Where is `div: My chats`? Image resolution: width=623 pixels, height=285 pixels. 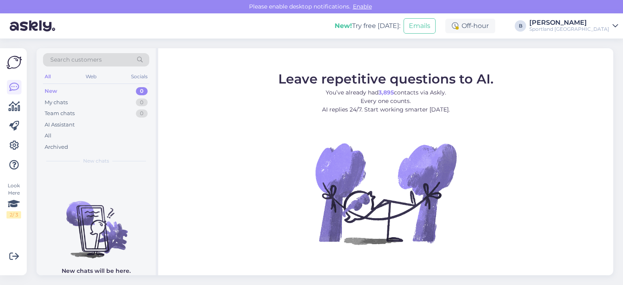 div: My chats is located at coordinates (56, 103).